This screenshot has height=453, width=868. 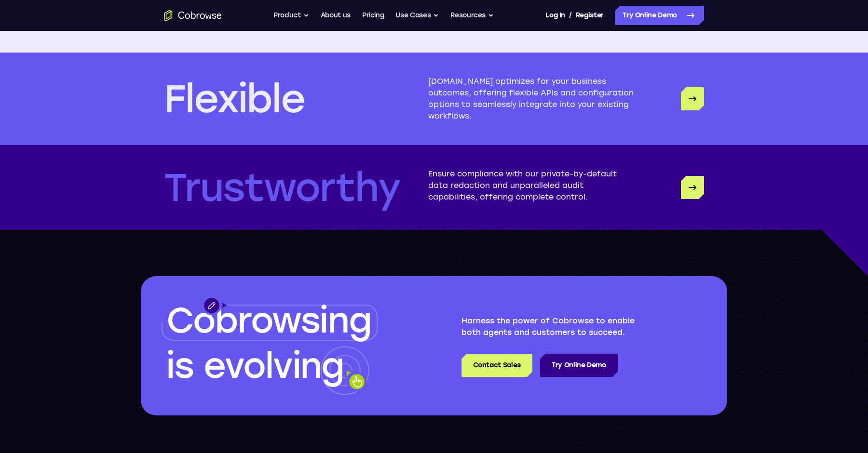 What do you see at coordinates (193, 16) in the screenshot?
I see `a: Go to the home page` at bounding box center [193, 16].